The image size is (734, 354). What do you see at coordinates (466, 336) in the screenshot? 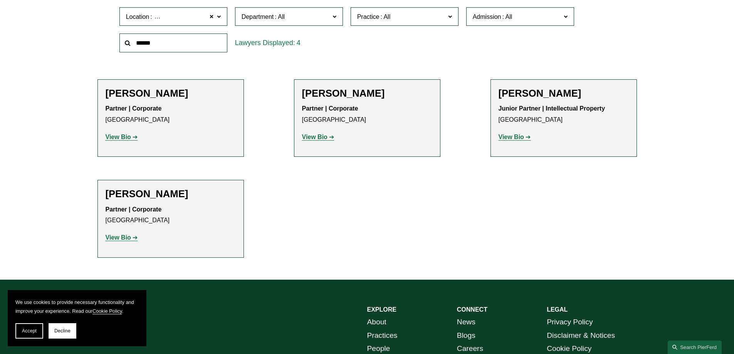
I see `a: Blogs` at bounding box center [466, 336].